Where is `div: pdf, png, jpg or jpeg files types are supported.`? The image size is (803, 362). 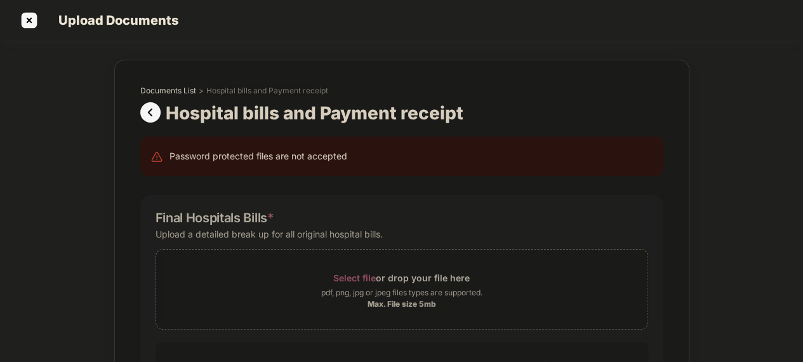
div: pdf, png, jpg or jpeg files types are supported. is located at coordinates (402, 293).